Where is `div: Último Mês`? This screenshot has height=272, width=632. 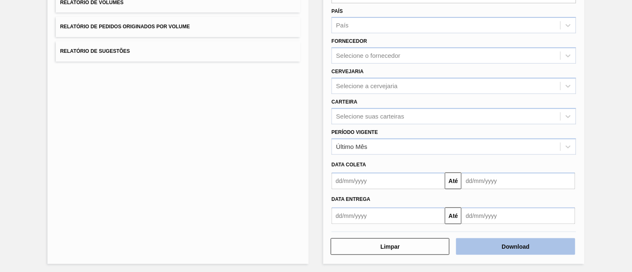 div: Último Mês is located at coordinates (351, 147).